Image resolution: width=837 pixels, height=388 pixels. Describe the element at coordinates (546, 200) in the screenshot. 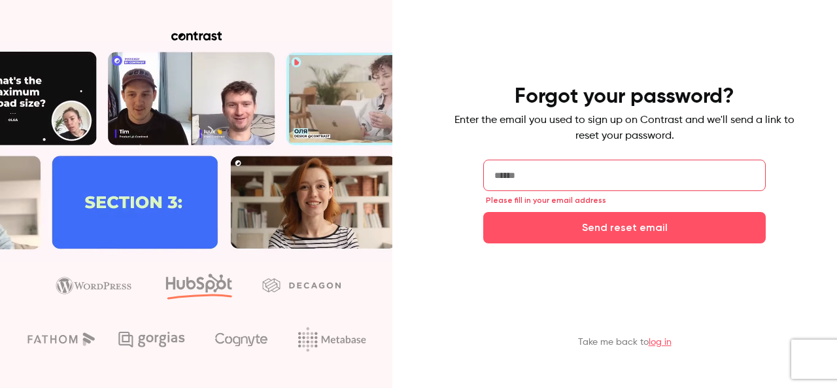

I see `span: Please fill in your email address` at that location.